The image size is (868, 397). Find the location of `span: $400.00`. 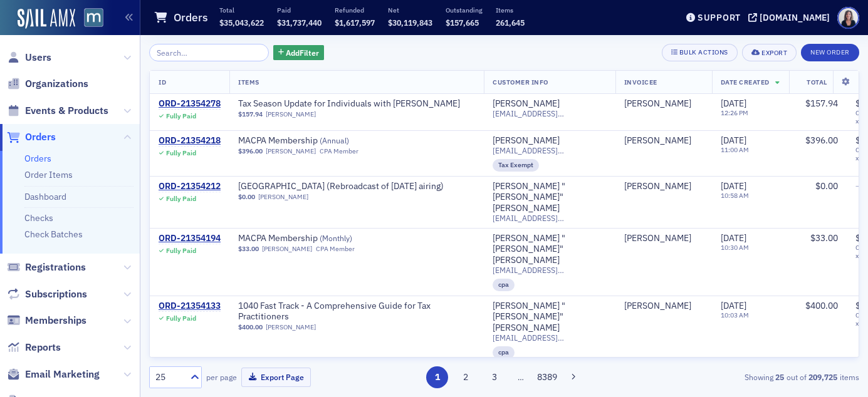

span: $400.00 is located at coordinates (821, 305).